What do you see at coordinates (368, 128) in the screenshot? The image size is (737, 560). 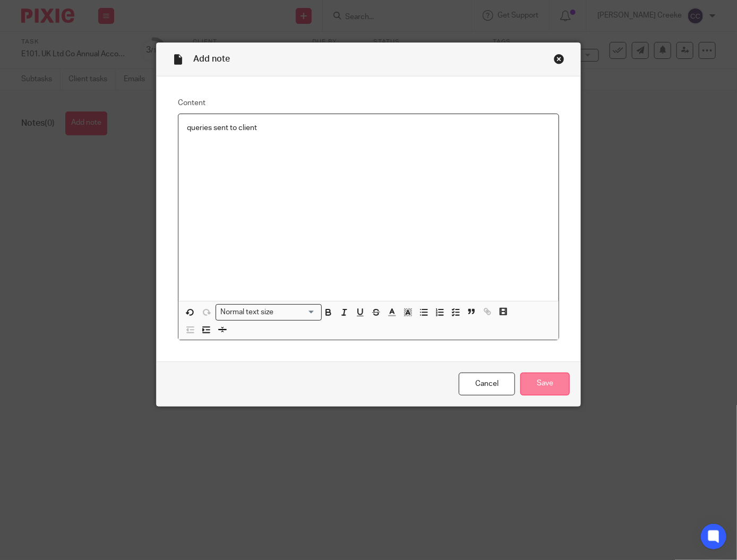 I see `p: queries sent to client` at bounding box center [368, 128].